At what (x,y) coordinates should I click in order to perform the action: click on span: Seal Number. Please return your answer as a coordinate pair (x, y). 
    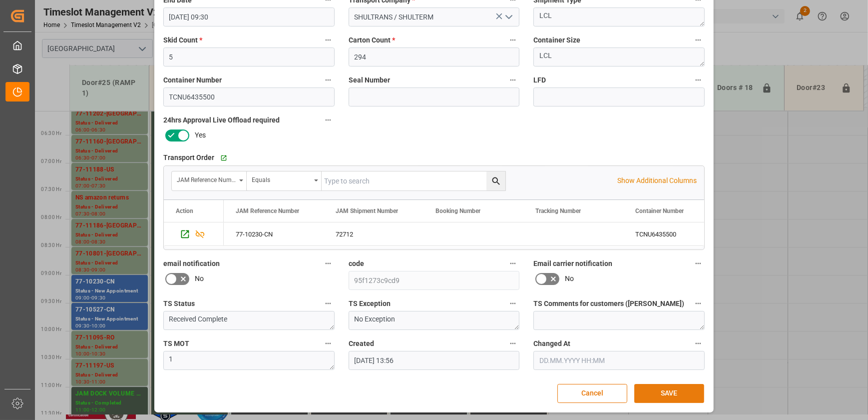
    Looking at the image, I should click on (369, 80).